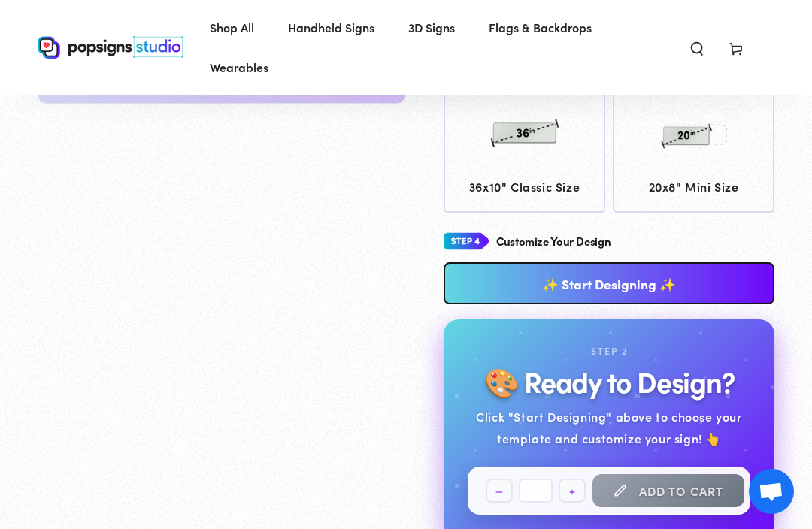 The image size is (812, 529). Describe the element at coordinates (111, 47) in the screenshot. I see `img: Popsigns Studio` at that location.